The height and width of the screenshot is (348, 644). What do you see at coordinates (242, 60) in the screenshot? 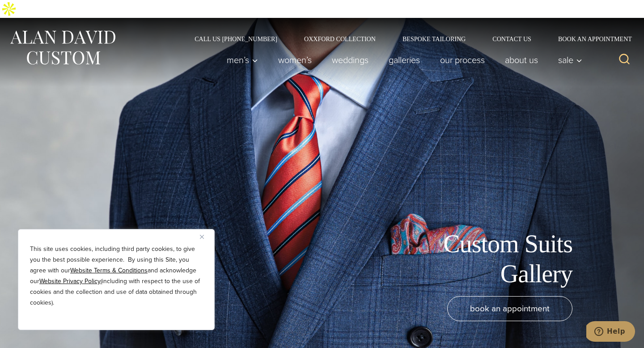
I see `button: Men’s sub menu toggle` at bounding box center [242, 60].